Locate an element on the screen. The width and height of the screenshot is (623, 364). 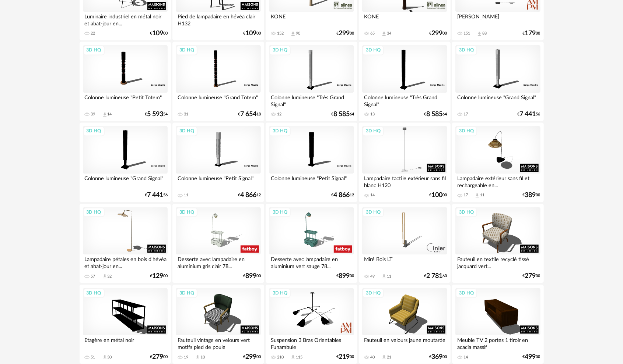
div: 151 is located at coordinates (467, 34).